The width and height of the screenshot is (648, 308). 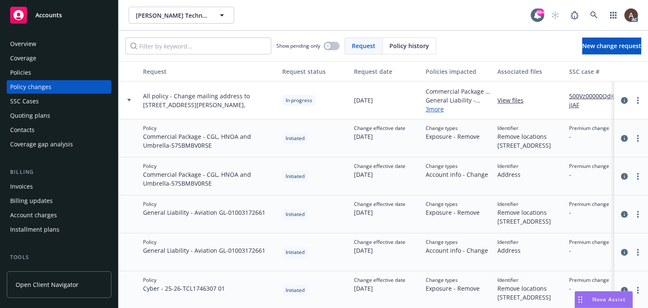 I want to click on button: Request date, so click(x=386, y=71).